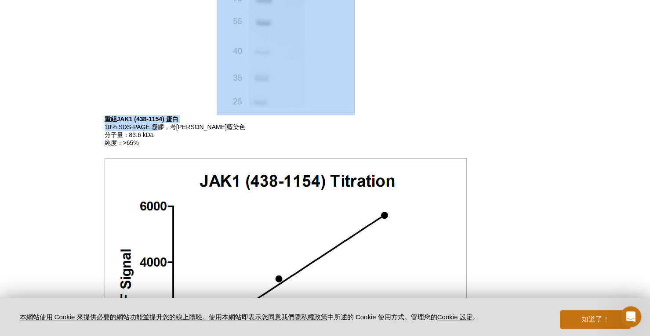  Describe the element at coordinates (455, 317) in the screenshot. I see `button: Cookie 設定` at that location.